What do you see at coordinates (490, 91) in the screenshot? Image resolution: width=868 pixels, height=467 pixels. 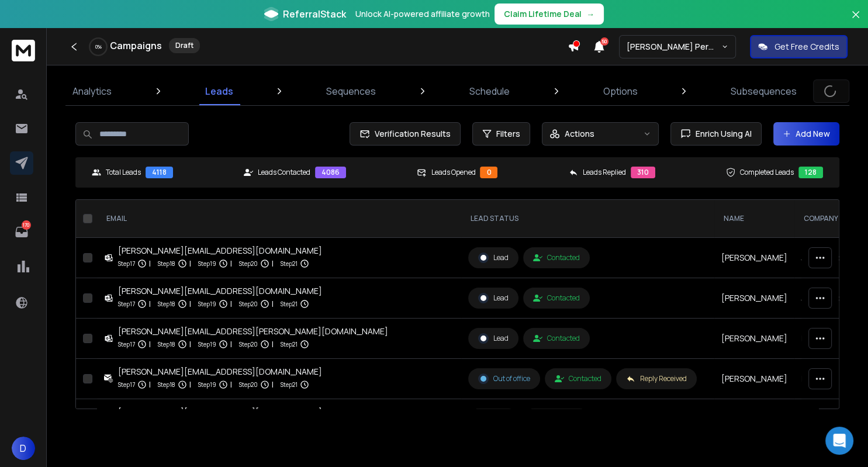 I see `p: Schedule` at bounding box center [490, 91].